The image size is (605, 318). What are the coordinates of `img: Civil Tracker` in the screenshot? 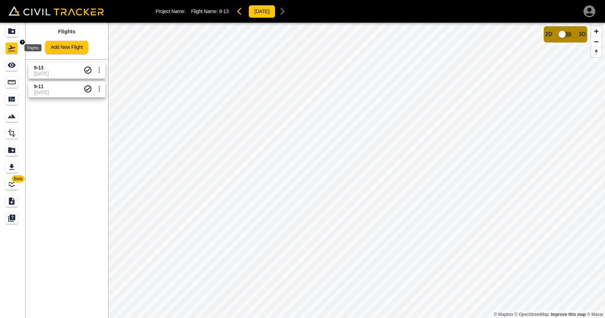 It's located at (56, 11).